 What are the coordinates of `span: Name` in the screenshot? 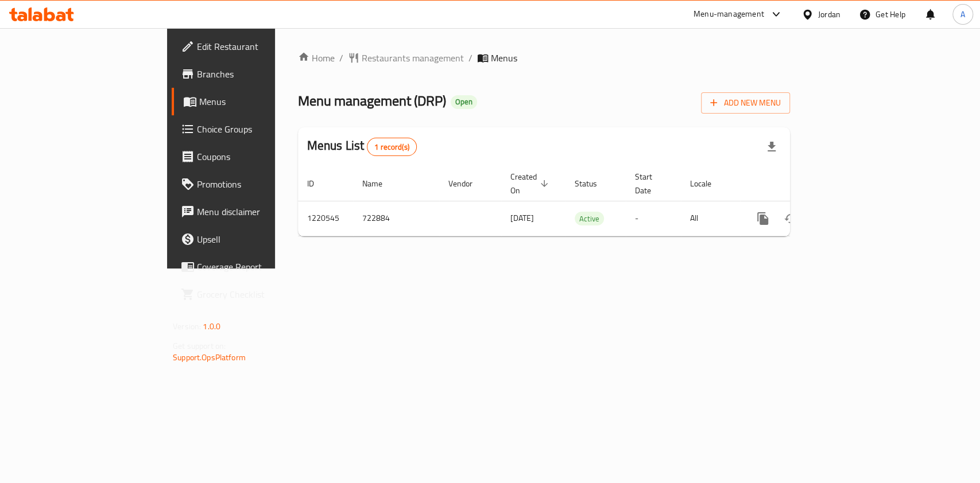 It's located at (379, 184).